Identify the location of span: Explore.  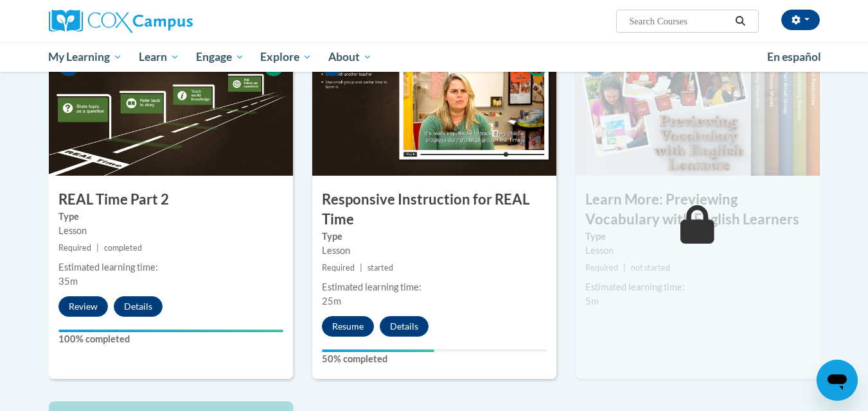
(286, 57).